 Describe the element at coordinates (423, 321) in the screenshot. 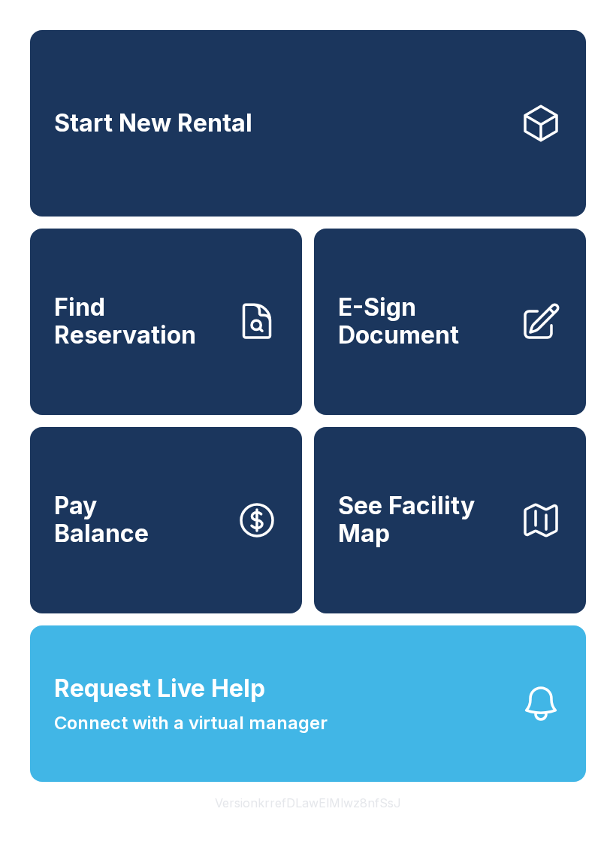

I see `span: E-Sign Document` at that location.